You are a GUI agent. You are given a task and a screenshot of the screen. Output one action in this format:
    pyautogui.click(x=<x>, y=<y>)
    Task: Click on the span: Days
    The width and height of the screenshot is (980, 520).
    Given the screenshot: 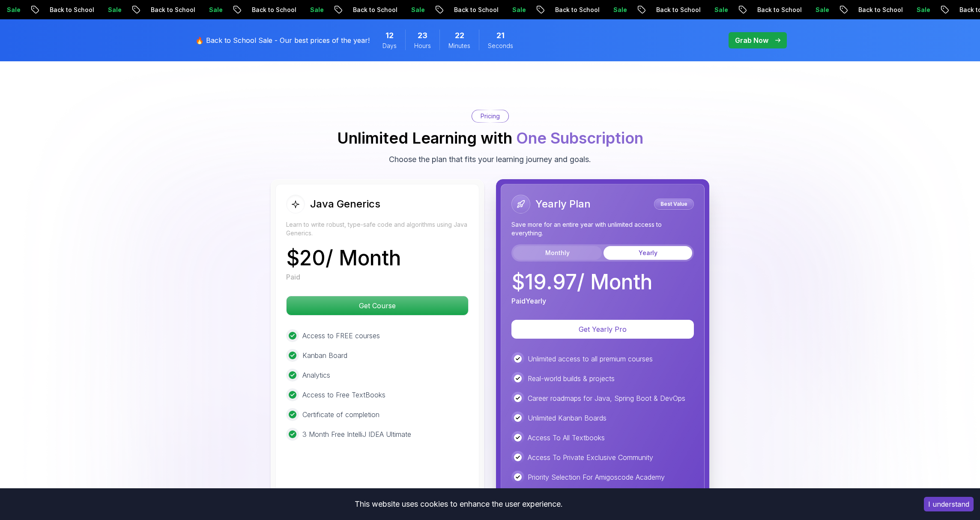 What is the action you would take?
    pyautogui.click(x=390, y=46)
    